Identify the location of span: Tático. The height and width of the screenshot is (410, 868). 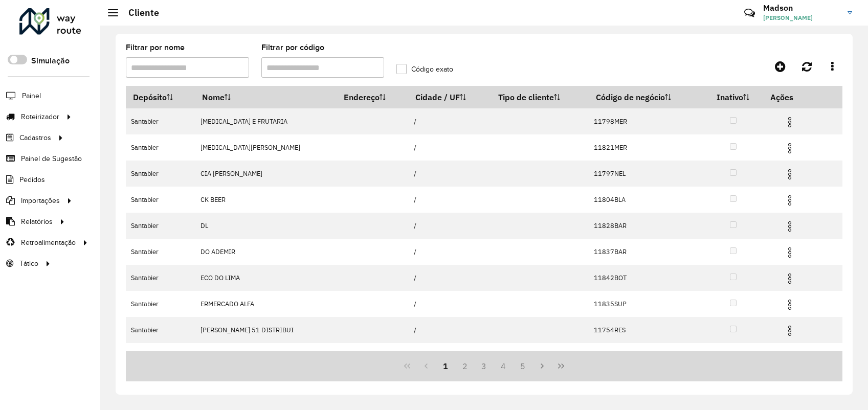
(29, 263).